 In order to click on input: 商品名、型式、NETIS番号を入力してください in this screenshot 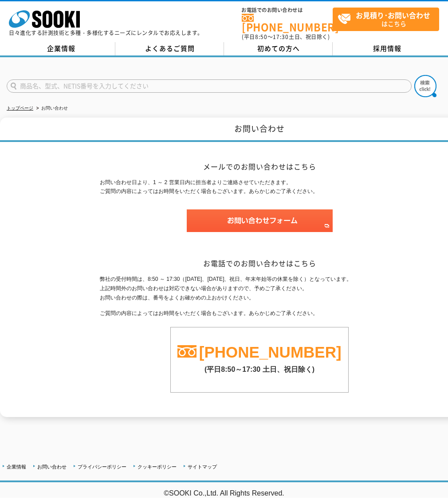, I will do `click(209, 86)`.